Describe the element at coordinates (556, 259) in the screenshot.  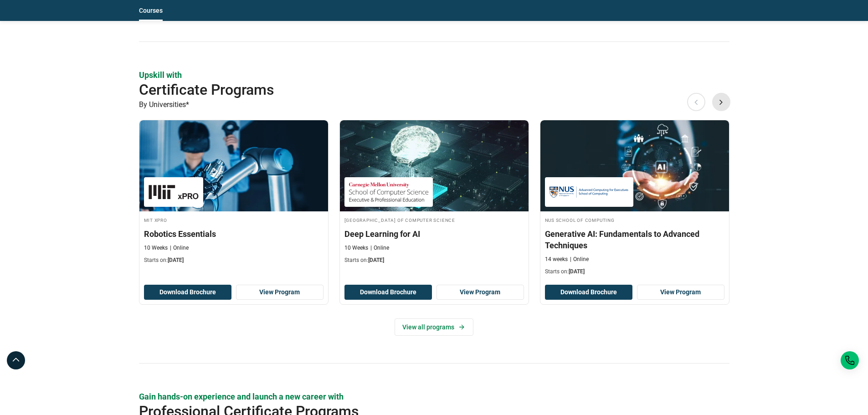
I see `p: 14 weeks` at that location.